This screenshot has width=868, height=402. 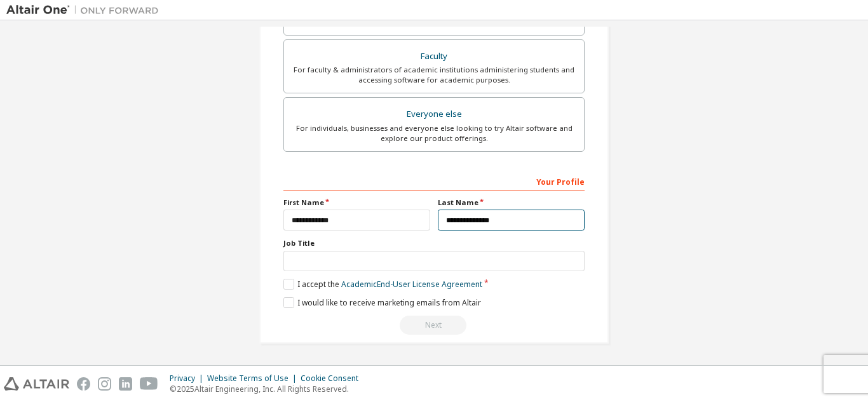 What do you see at coordinates (36, 383) in the screenshot?
I see `img: altair_logo.svg` at bounding box center [36, 383].